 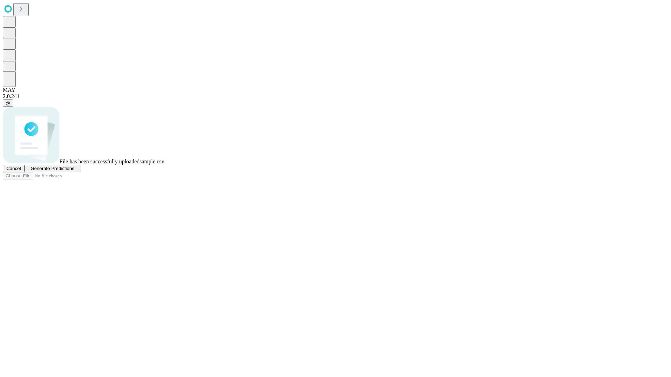 I want to click on span: File has been successfully uploaded, so click(x=99, y=161).